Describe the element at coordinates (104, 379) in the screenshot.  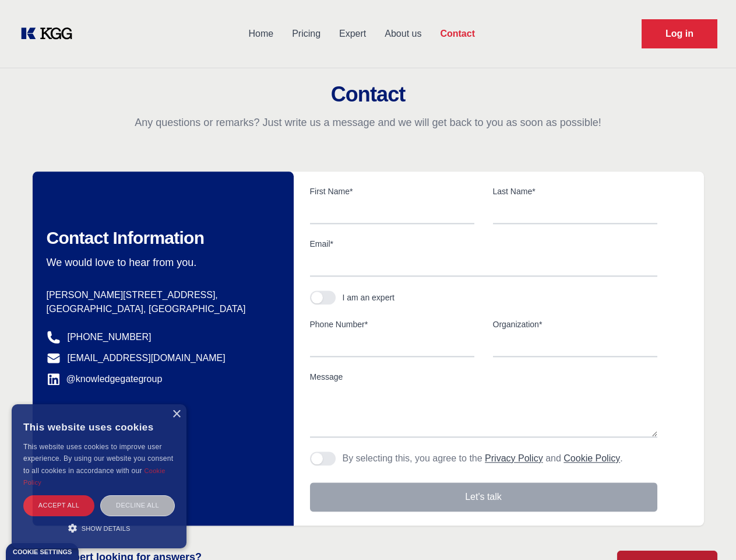
I see `a: @knowledgegategroup` at that location.